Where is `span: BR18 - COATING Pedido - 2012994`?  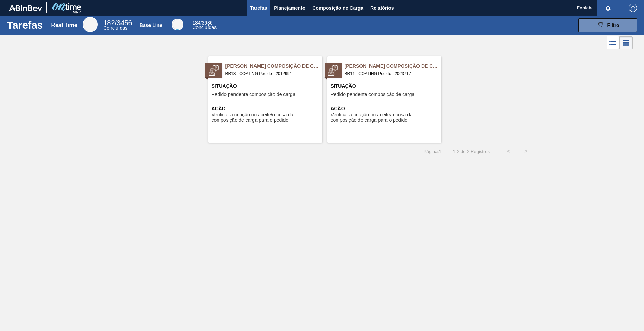
span: BR18 - COATING Pedido - 2012994 is located at coordinates (271, 73).